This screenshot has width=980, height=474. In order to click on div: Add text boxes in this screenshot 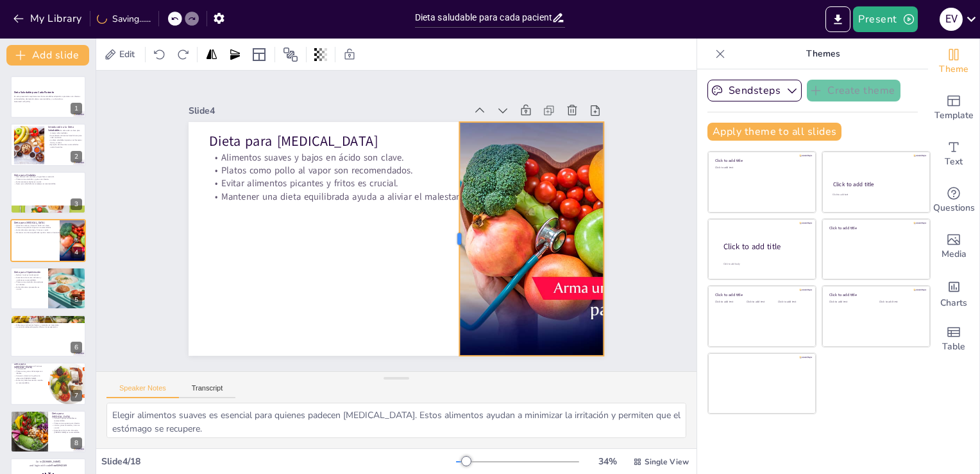, I will do `click(954, 154)`.